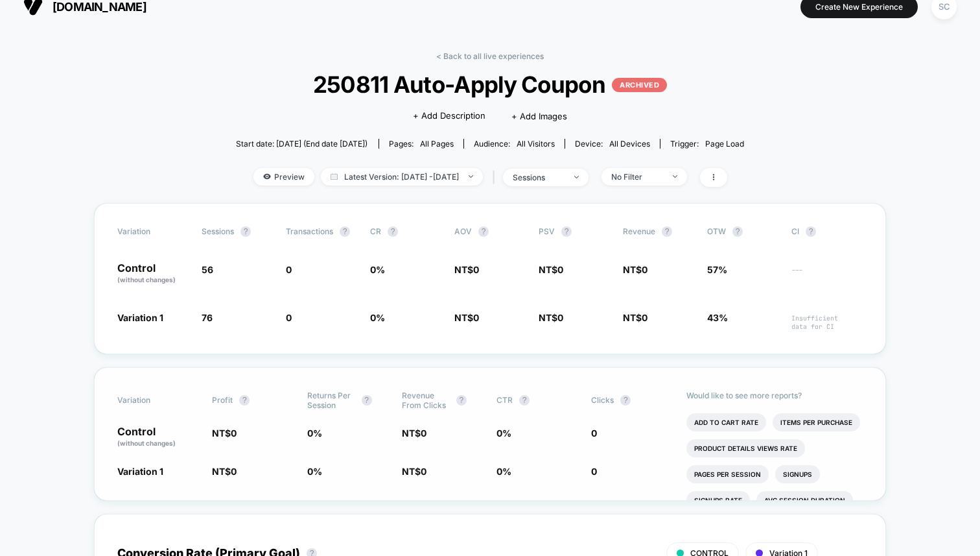  What do you see at coordinates (426, 400) in the screenshot?
I see `span: Revenue From Clicks` at bounding box center [426, 400].